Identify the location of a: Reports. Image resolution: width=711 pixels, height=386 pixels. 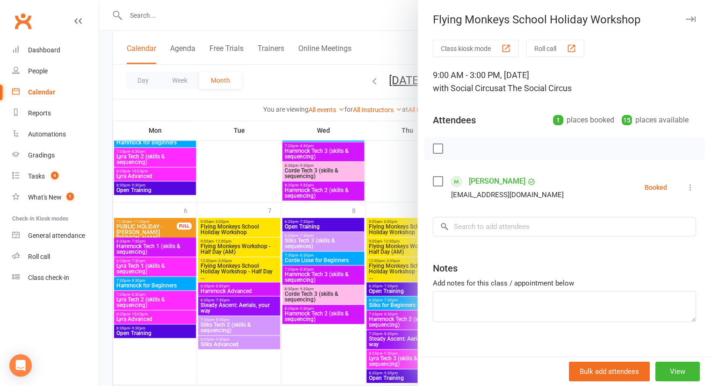
(55, 113).